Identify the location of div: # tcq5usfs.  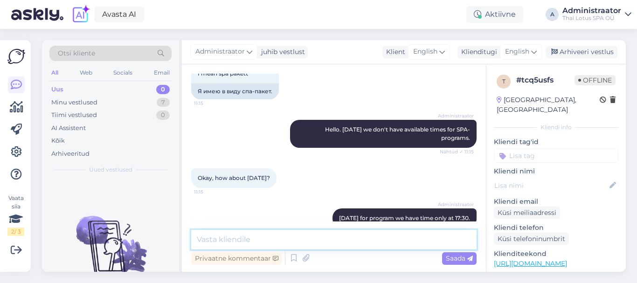
(545, 80).